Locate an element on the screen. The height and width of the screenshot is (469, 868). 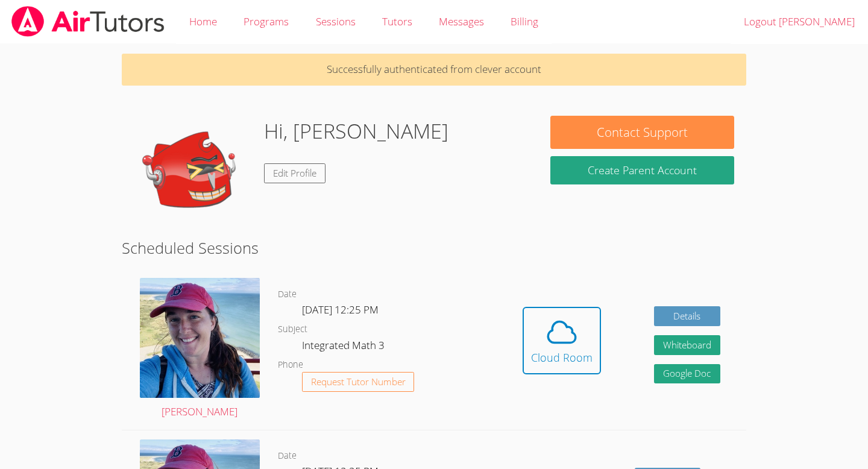
dd: Integrated Math 3 is located at coordinates (344, 348).